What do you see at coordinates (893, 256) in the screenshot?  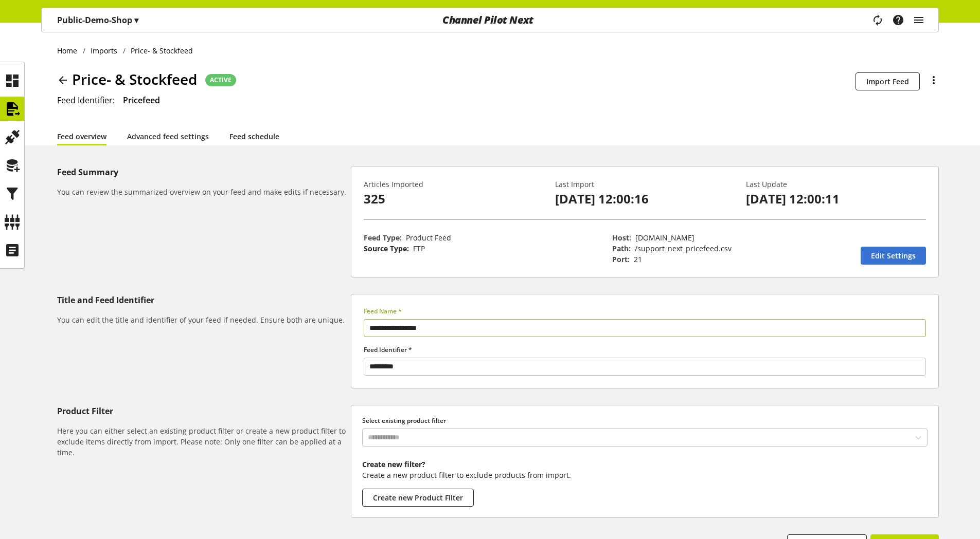 I see `span: Edit Settings` at bounding box center [893, 256].